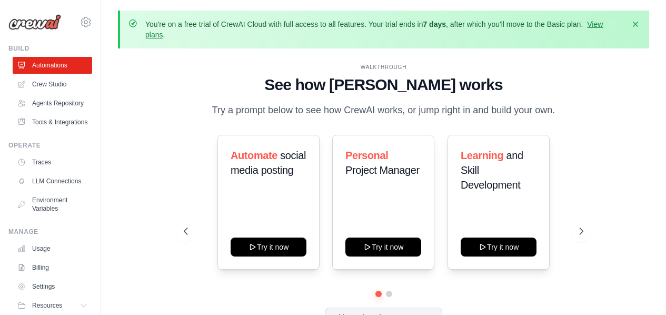 Image resolution: width=666 pixels, height=315 pixels. I want to click on span: and Skill Development, so click(492, 170).